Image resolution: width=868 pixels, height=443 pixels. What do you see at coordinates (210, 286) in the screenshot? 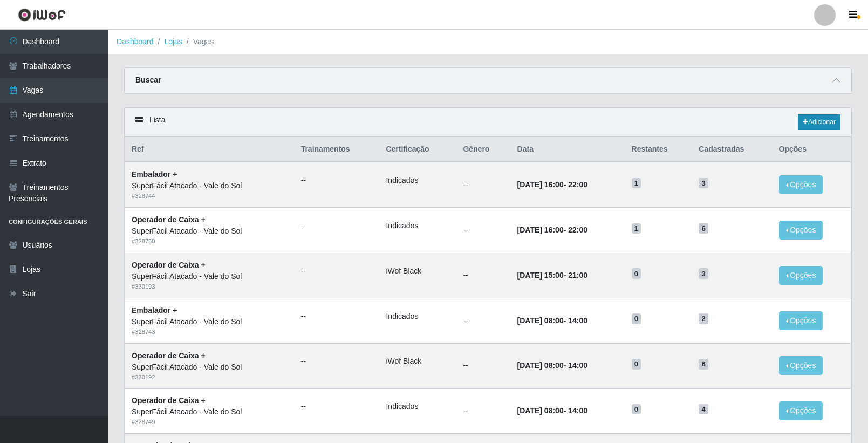
I see `div: # 330193` at bounding box center [210, 286].